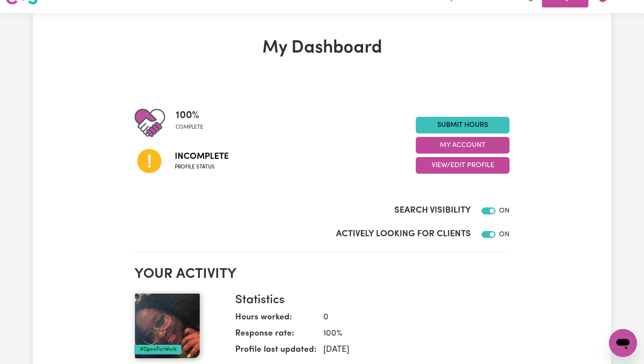 This screenshot has width=644, height=364. Describe the element at coordinates (463, 145) in the screenshot. I see `button: My Account` at that location.